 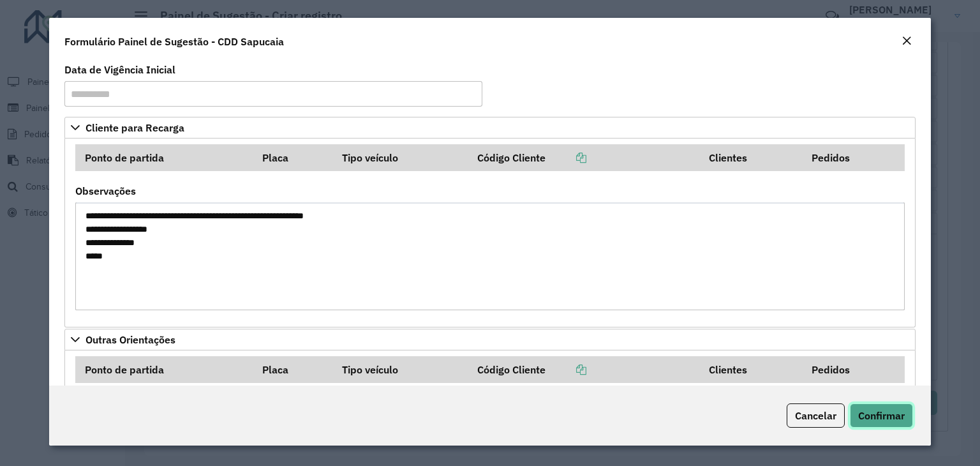 I want to click on span: Confirmar, so click(x=881, y=415).